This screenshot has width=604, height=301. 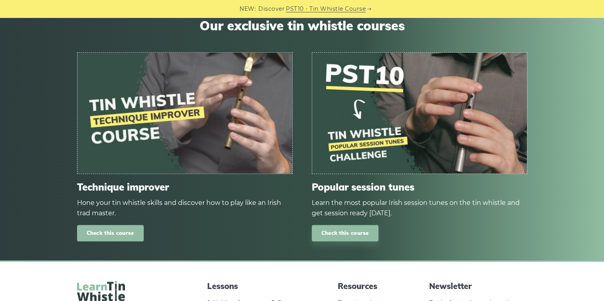 I want to click on a: PST10 - Tin Whistle Course, so click(x=326, y=9).